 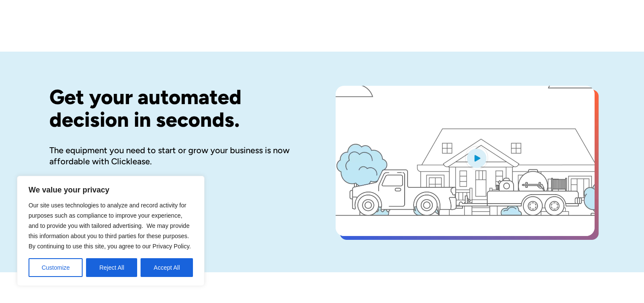 What do you see at coordinates (179, 156) in the screenshot?
I see `div: The equipment you need to start or grow your business is now affordable with Clicklease.` at bounding box center [179, 156].